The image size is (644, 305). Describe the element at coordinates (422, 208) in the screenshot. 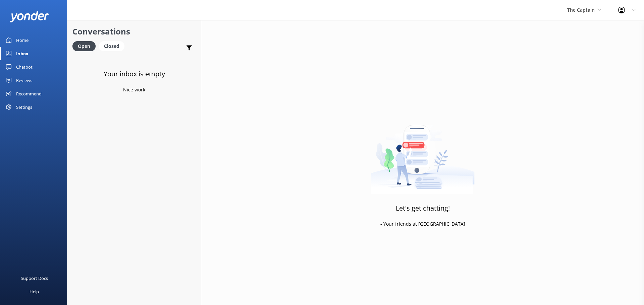

I see `h3: Let's get chatting!` at that location.